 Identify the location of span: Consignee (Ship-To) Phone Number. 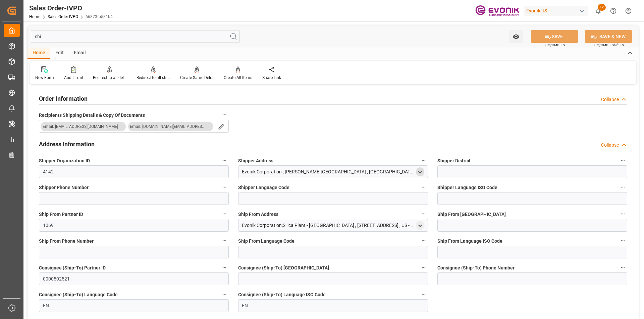
(476, 268).